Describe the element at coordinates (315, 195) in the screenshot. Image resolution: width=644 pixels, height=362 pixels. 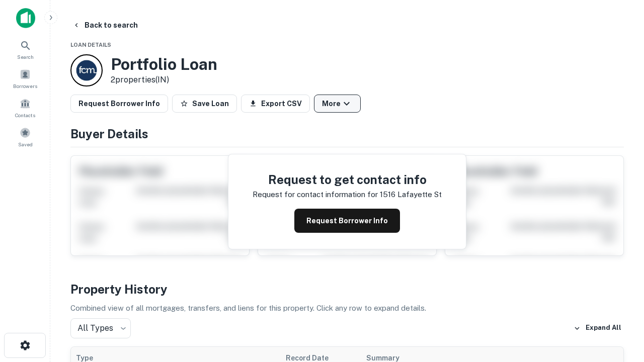
I see `p: Request for contact information for` at that location.